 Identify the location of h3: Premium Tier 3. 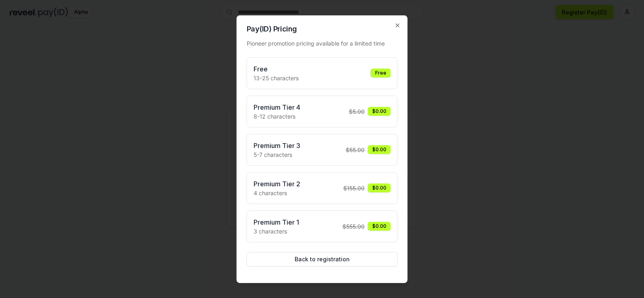
(277, 146).